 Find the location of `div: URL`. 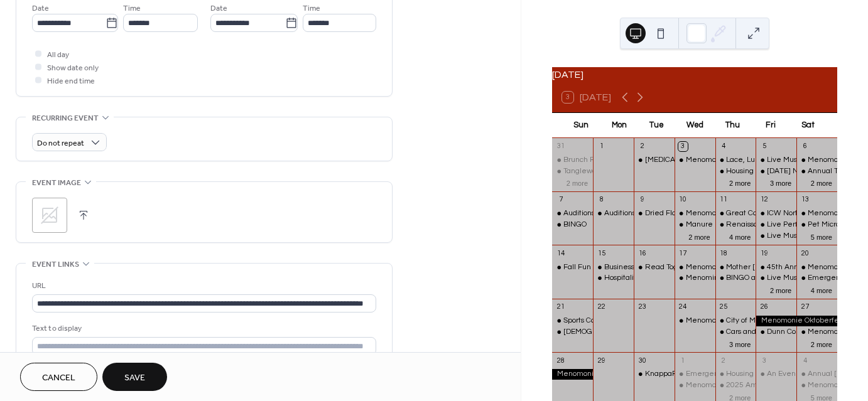

div: URL is located at coordinates (203, 286).